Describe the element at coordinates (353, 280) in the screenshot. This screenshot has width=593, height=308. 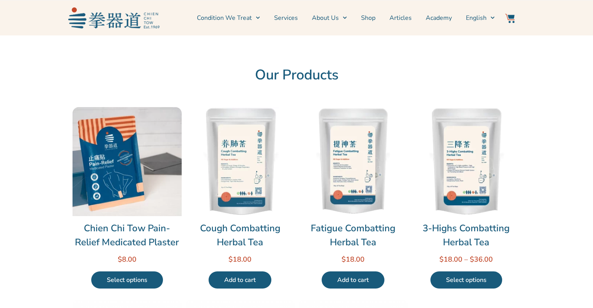
I see `a: Add to cart: “Fatigue Combatting Herbal Tea”` at that location.